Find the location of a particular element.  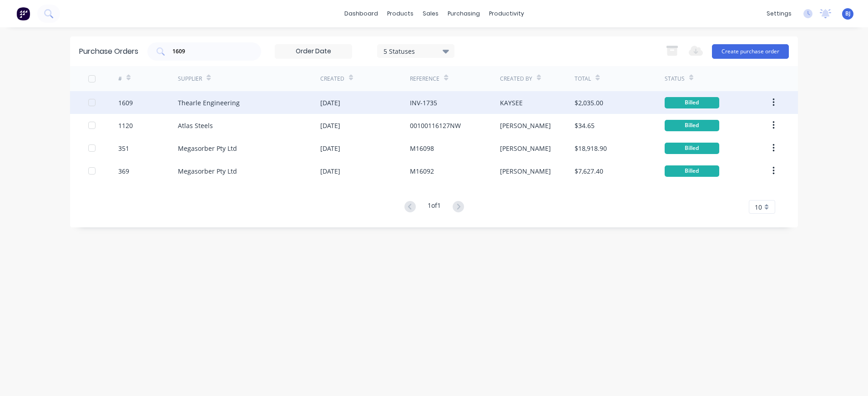

div: Status is located at coordinates (675, 79).